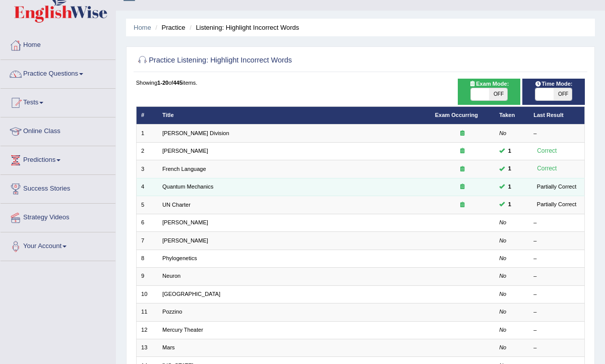  Describe the element at coordinates (184, 169) in the screenshot. I see `a: French Language` at that location.